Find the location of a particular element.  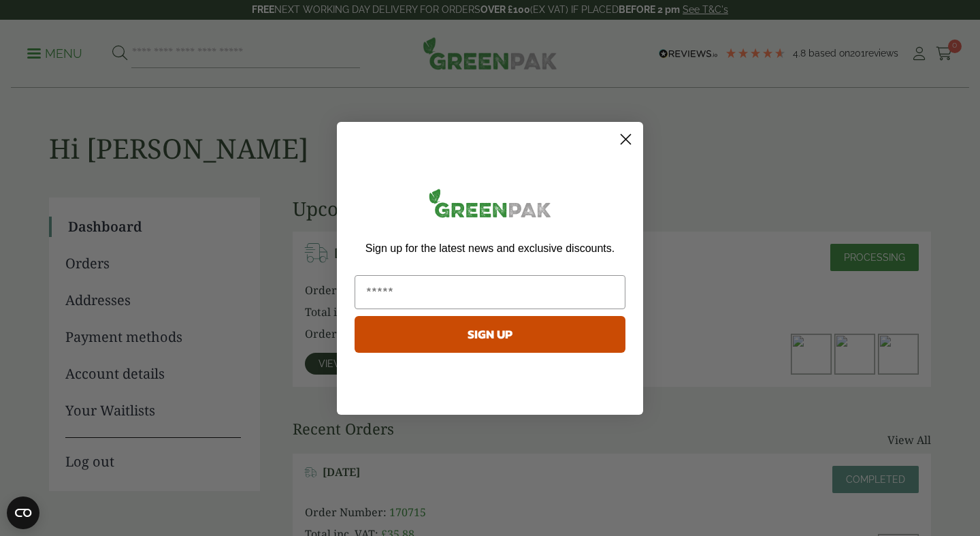

span: Sign up for the latest news and exclusive discounts. is located at coordinates (490, 248).